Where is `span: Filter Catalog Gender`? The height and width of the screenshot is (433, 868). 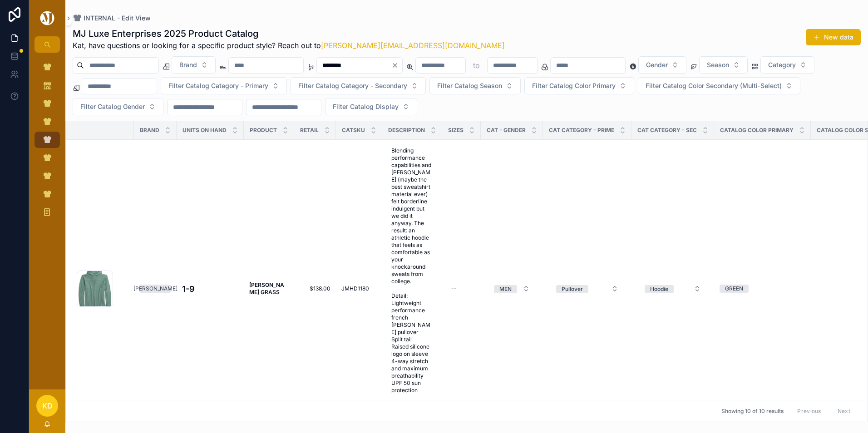 span: Filter Catalog Gender is located at coordinates (112, 107).